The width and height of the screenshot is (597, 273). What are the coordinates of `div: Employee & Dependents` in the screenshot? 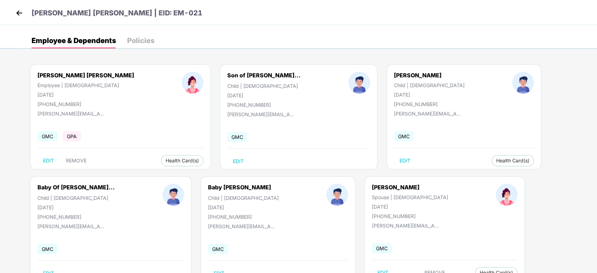 It's located at (73, 41).